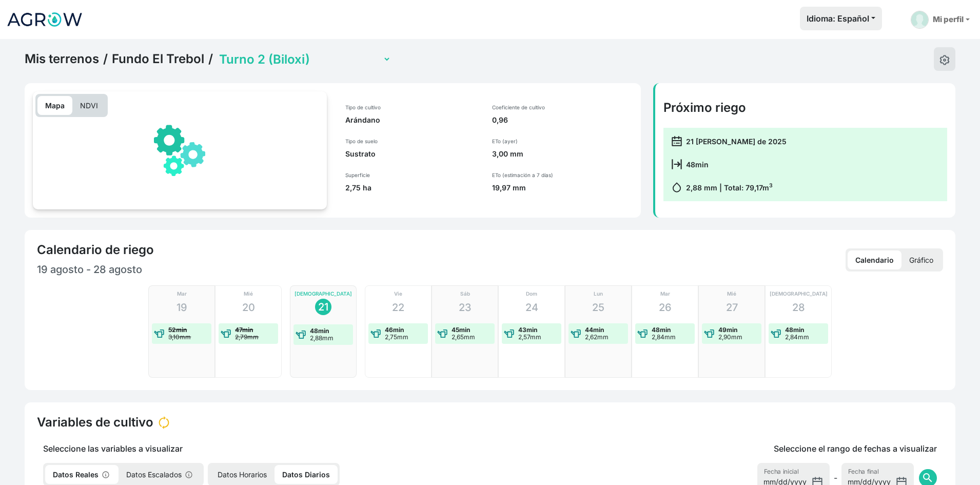  I want to click on sup: 3, so click(771, 185).